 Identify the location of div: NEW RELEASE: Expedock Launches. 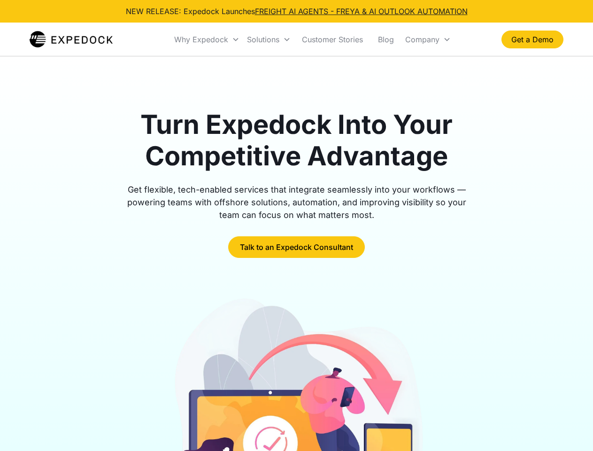
(297, 11).